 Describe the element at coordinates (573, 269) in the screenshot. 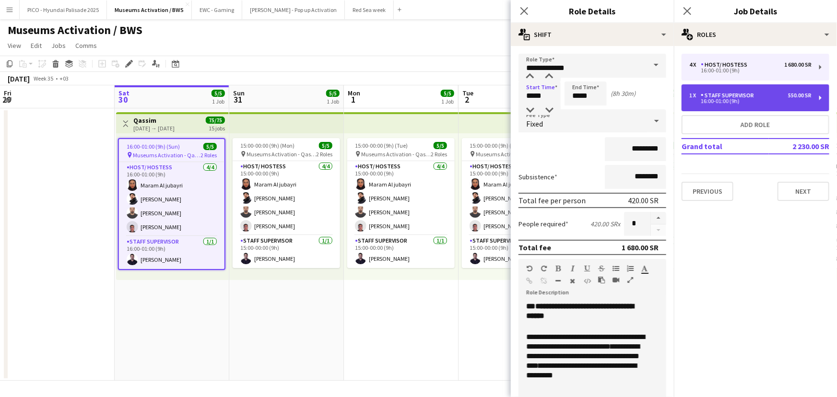

I see `button: Italic` at that location.